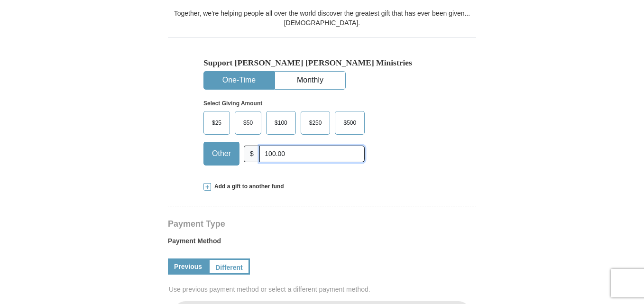 Image resolution: width=644 pixels, height=304 pixels. What do you see at coordinates (217, 123) in the screenshot?
I see `span: $25` at bounding box center [217, 123].